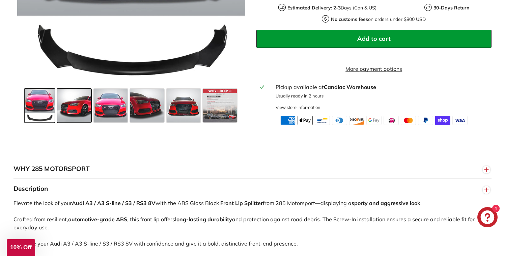 The height and width of the screenshot is (256, 505). I want to click on div: View store information, so click(298, 107).